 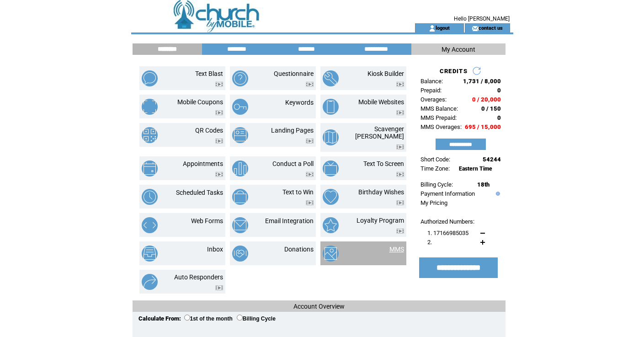 I want to click on img: account_icon.gif, so click(x=432, y=28).